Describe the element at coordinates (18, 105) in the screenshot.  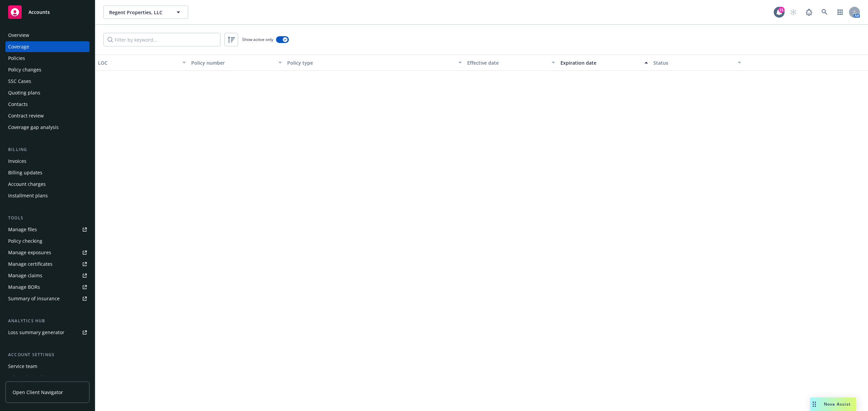
I see `div: Contacts` at that location.